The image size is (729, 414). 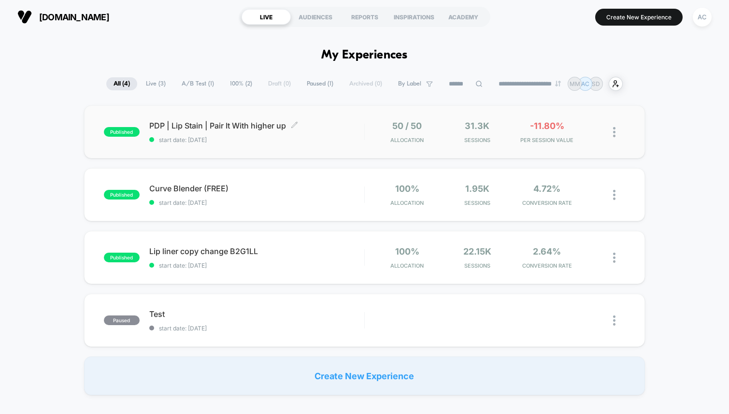 What do you see at coordinates (257, 314) in the screenshot?
I see `span: Test` at bounding box center [257, 314].